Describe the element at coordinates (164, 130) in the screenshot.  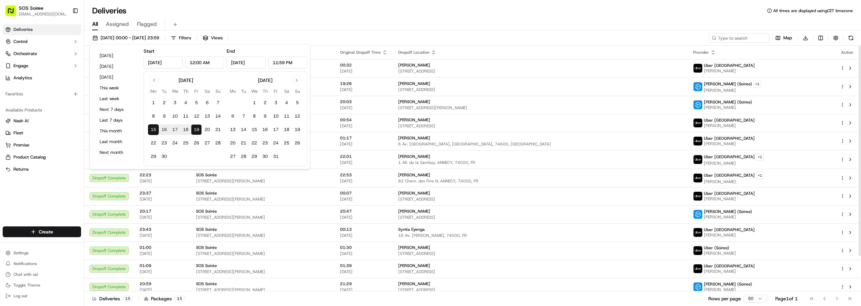
I see `button: 16` at that location.